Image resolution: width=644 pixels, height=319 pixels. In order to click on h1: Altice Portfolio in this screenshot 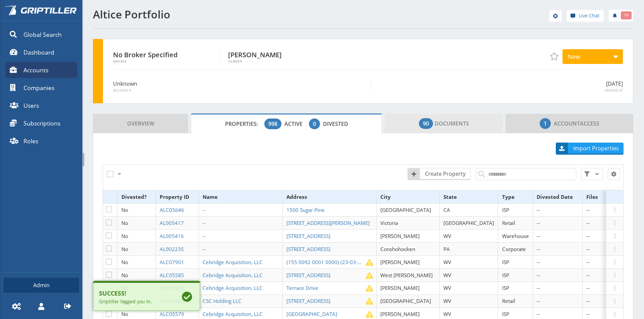, I will do `click(226, 14)`.